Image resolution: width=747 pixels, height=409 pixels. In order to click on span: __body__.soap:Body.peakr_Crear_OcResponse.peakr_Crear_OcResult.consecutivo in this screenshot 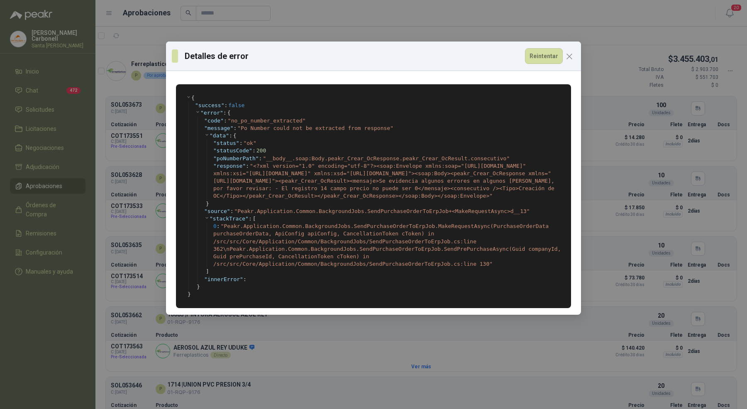, I will do `click(386, 158)`.